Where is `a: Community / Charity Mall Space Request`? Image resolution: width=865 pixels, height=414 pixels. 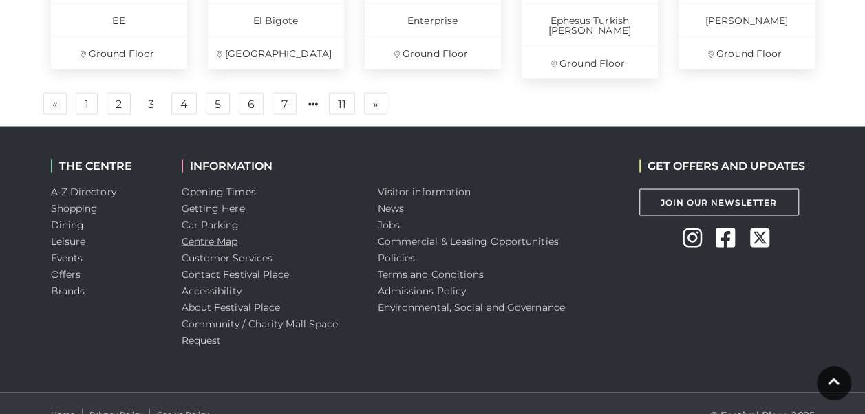
a: Community / Charity Mall Space Request is located at coordinates (260, 332).